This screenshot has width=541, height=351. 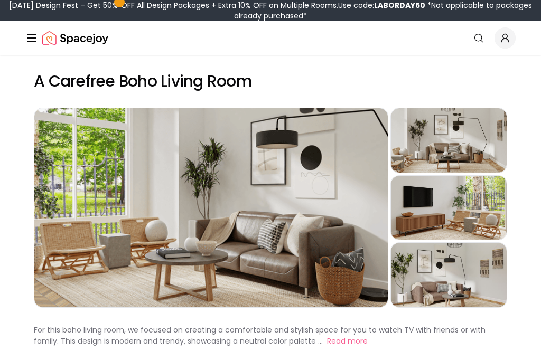 What do you see at coordinates (259, 335) in the screenshot?
I see `p: For this boho living room, we focused on creating a comfortable and stylish space for you to watc...` at bounding box center [259, 335].